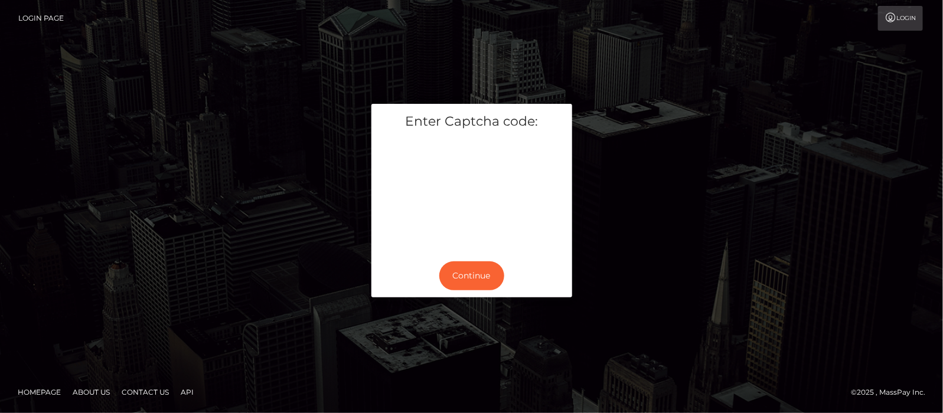  Describe the element at coordinates (91, 392) in the screenshot. I see `a: About Us` at that location.